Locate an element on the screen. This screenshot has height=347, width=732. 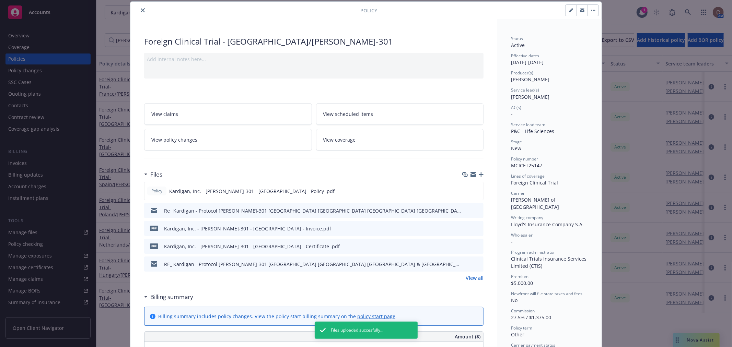
span: Commission is located at coordinates (523, 311).